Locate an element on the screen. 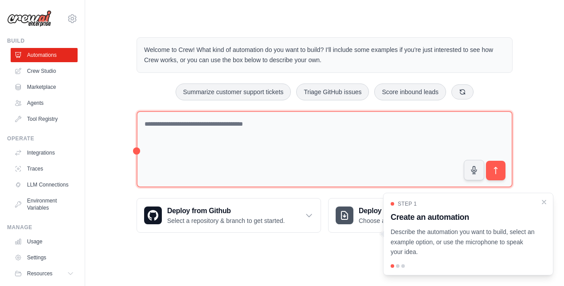 The image size is (564, 286). a: Environment Variables is located at coordinates (44, 204).